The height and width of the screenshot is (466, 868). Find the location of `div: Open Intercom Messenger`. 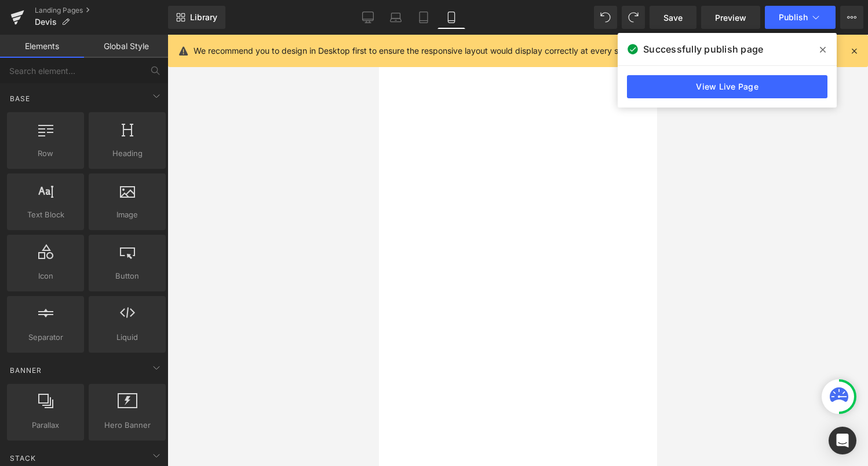

div: Open Intercom Messenger is located at coordinates (842, 441).